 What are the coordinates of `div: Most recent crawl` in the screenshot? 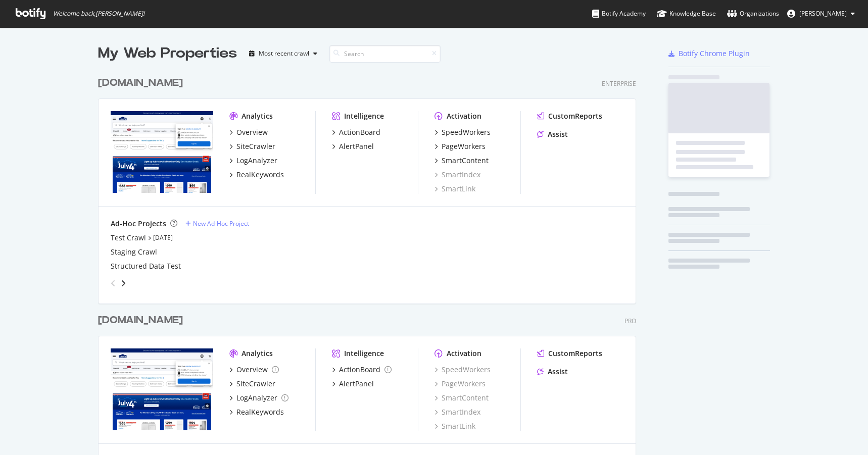 It's located at (284, 53).